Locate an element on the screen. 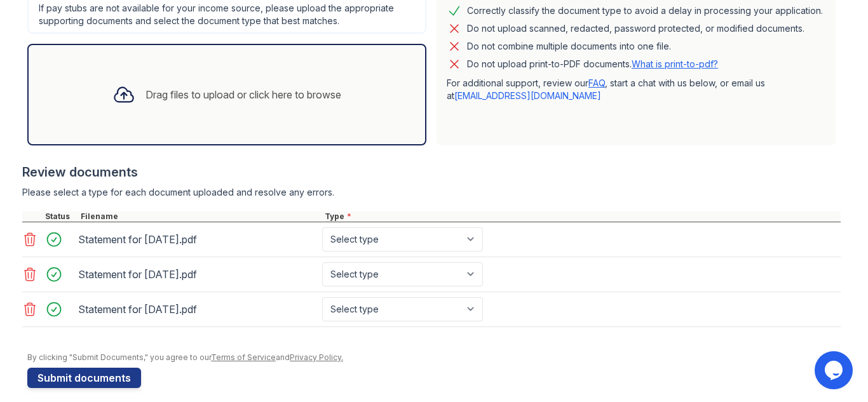 The height and width of the screenshot is (402, 868). a: FAQ is located at coordinates (597, 82).